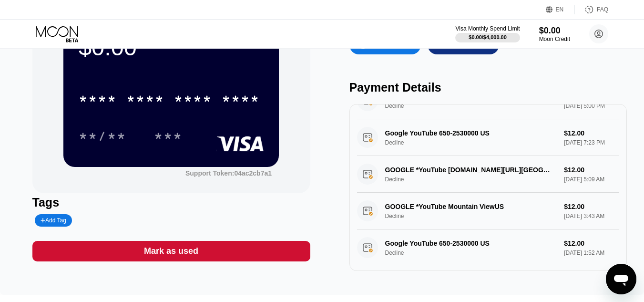 The image size is (644, 302). Describe the element at coordinates (487, 29) in the screenshot. I see `div: Visa Monthly Spend Limit` at that location.